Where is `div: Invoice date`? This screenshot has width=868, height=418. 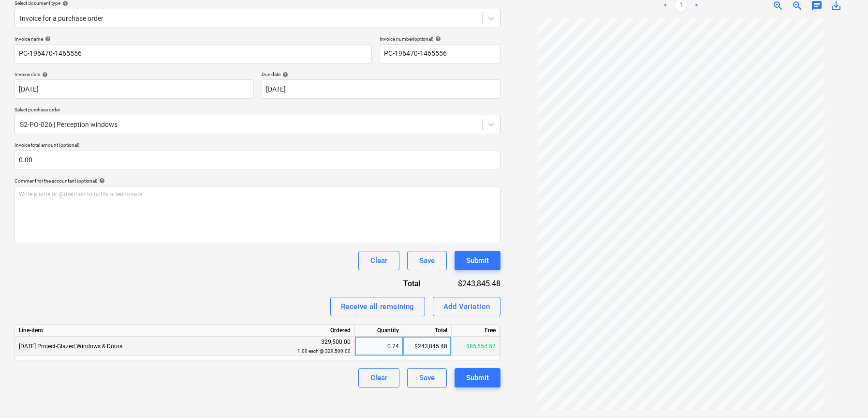
div: Invoice date is located at coordinates (134, 74).